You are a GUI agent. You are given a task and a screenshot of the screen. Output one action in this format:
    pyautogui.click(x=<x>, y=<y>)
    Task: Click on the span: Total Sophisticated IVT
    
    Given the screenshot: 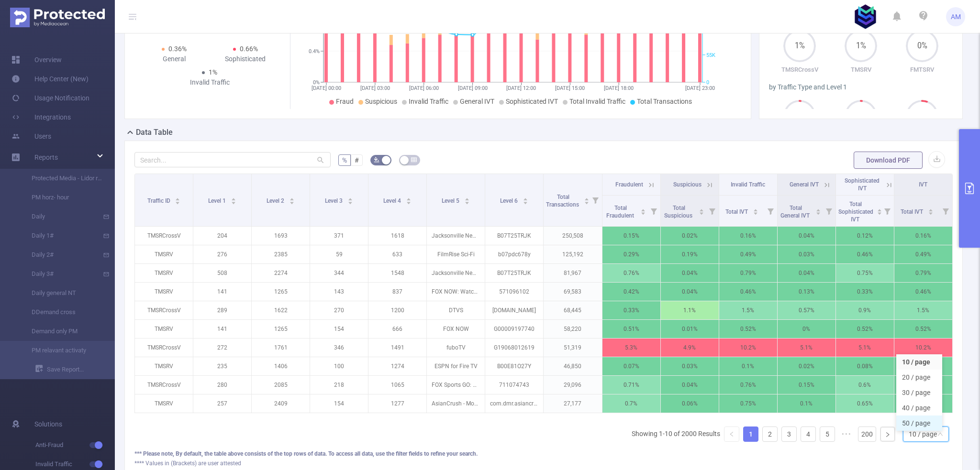 What is the action you would take?
    pyautogui.click(x=855, y=212)
    